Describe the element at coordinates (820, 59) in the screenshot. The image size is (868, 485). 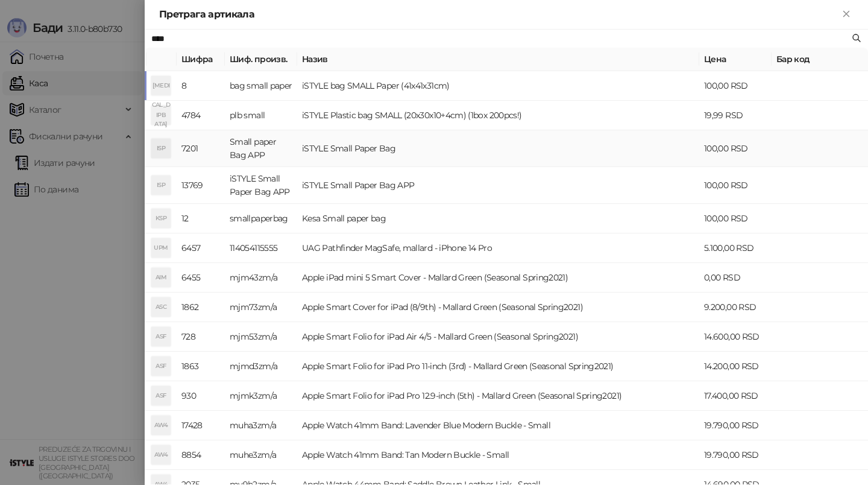
I see `th: Бар код` at that location.